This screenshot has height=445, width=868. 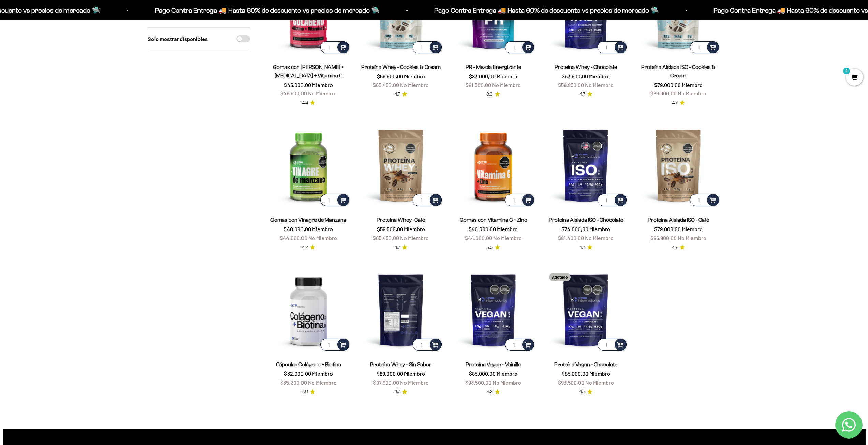 I want to click on a: 4.44.4 de 5.0 estrellas, so click(x=308, y=103).